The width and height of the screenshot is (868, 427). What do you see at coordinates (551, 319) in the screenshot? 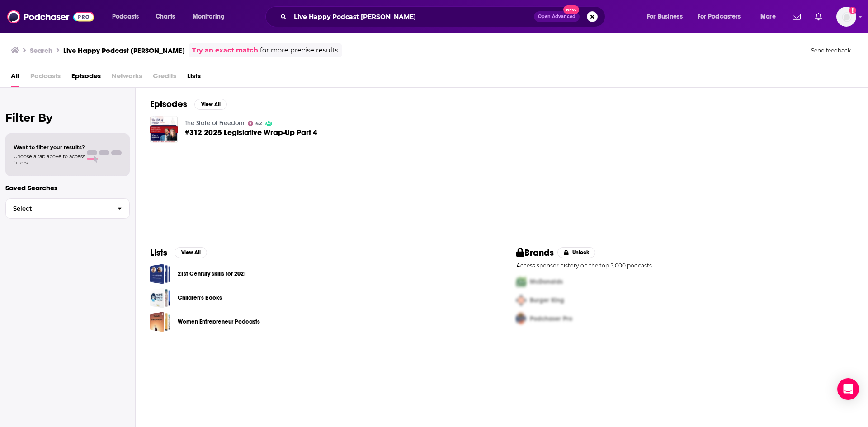
I see `span: Podchaser Pro` at bounding box center [551, 319].